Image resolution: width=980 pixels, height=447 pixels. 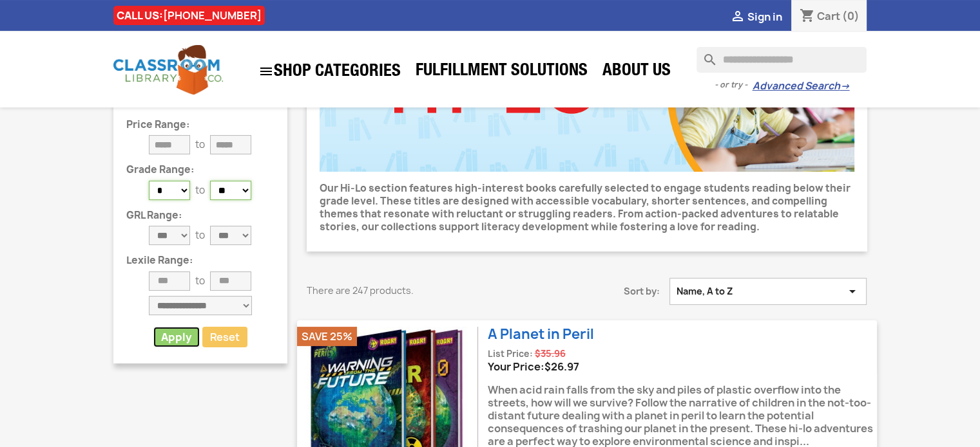 I want to click on div: CALL US:, so click(x=189, y=16).